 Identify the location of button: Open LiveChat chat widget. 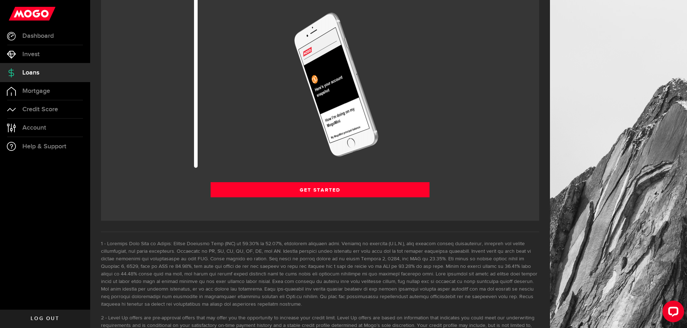
(17, 14).